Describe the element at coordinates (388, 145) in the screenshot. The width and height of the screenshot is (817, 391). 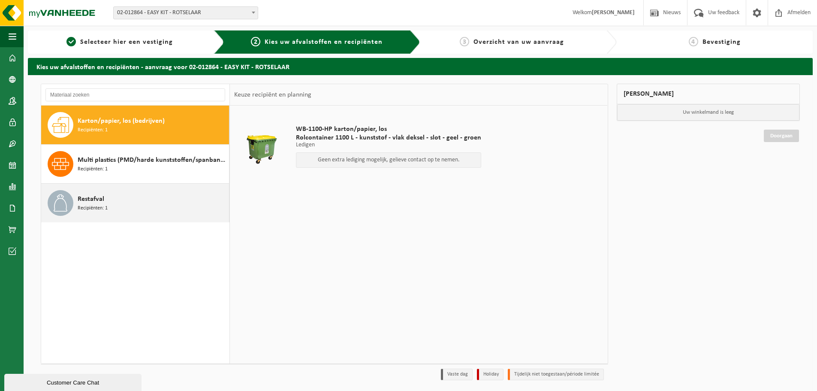
I see `p: Ledigen` at that location.